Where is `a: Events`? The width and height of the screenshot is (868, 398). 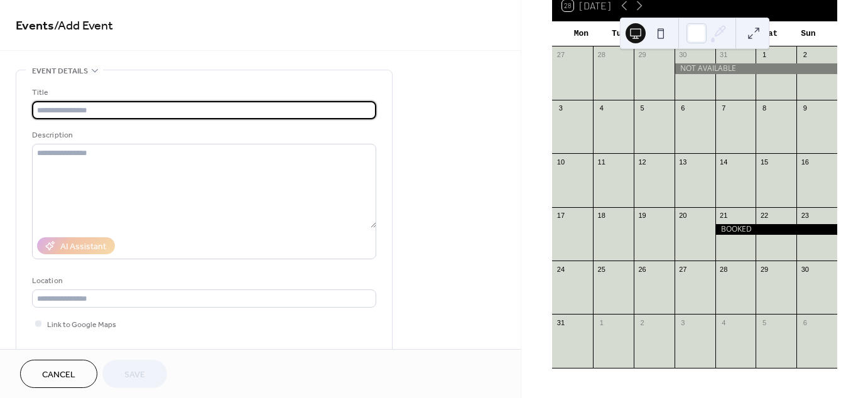 a: Events is located at coordinates (35, 25).